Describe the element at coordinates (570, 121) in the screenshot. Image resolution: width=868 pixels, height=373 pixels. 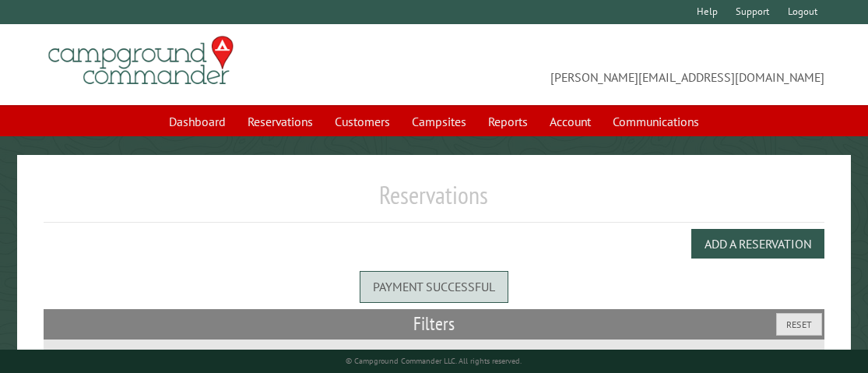
I see `a: Account` at that location.